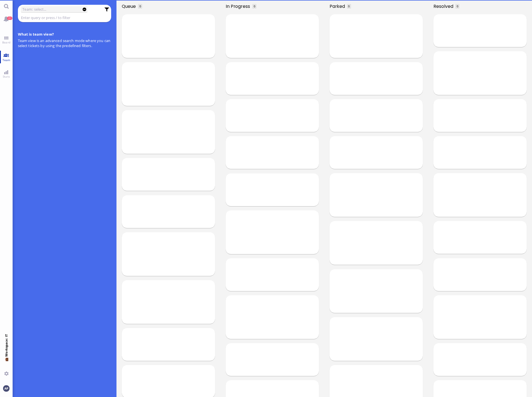 The image size is (532, 397). I want to click on span: 101, so click(10, 18).